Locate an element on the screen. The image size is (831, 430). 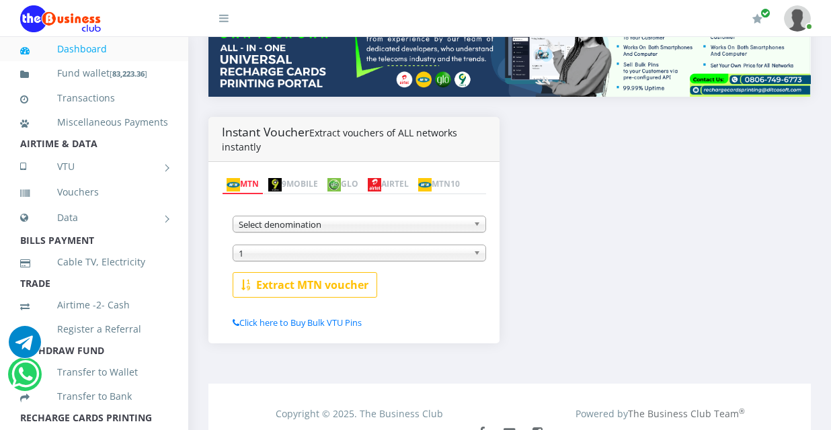
a: Data is located at coordinates (94, 218).